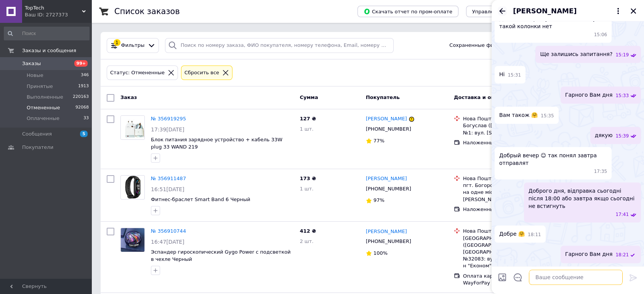  Describe the element at coordinates (512, 233) in the screenshot. I see `span: Добре 🤗` at that location.